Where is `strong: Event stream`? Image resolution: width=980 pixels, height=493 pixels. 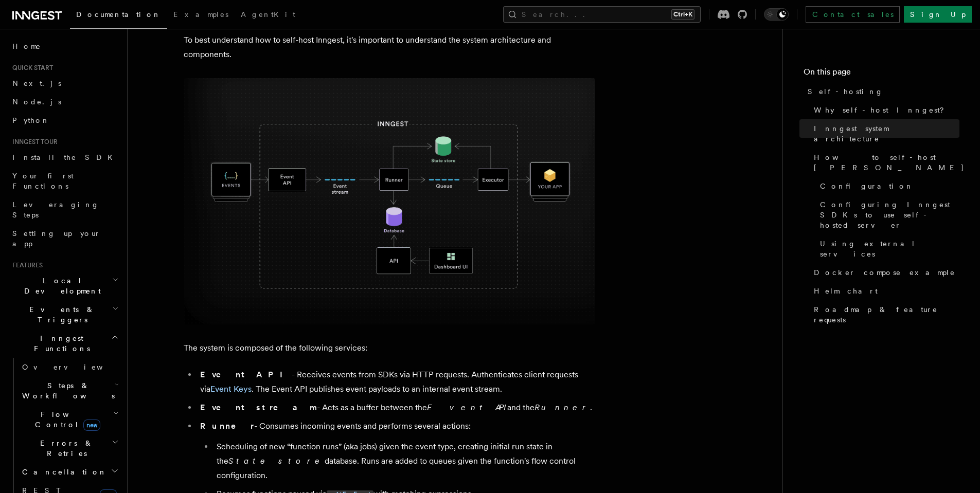
strong: Event stream is located at coordinates (258, 407).